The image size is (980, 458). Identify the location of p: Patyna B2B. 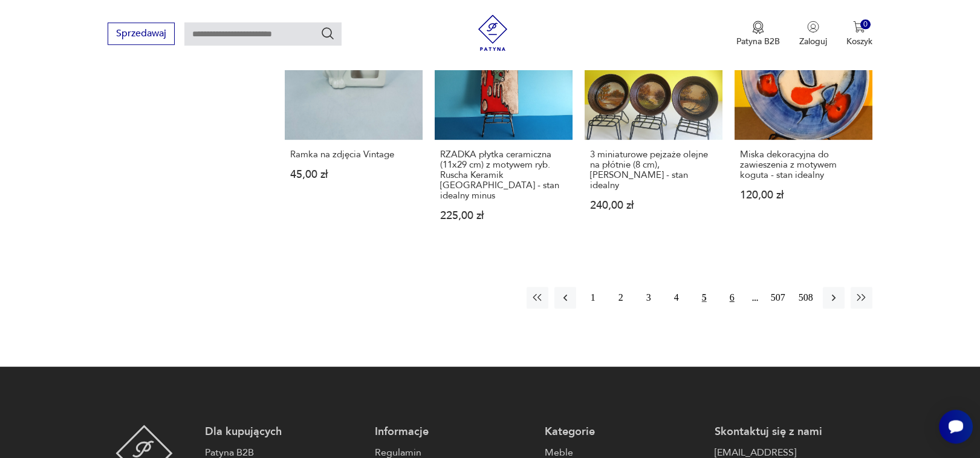
(758, 41).